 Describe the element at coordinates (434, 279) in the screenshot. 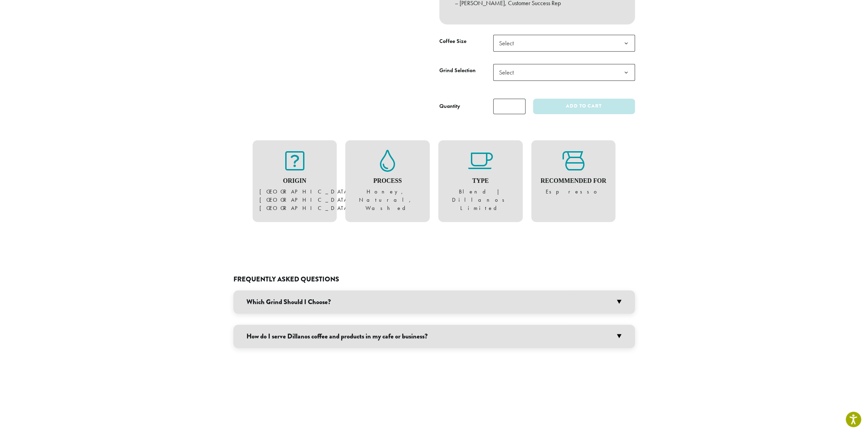

I see `h2: Frequently Asked Questions` at that location.